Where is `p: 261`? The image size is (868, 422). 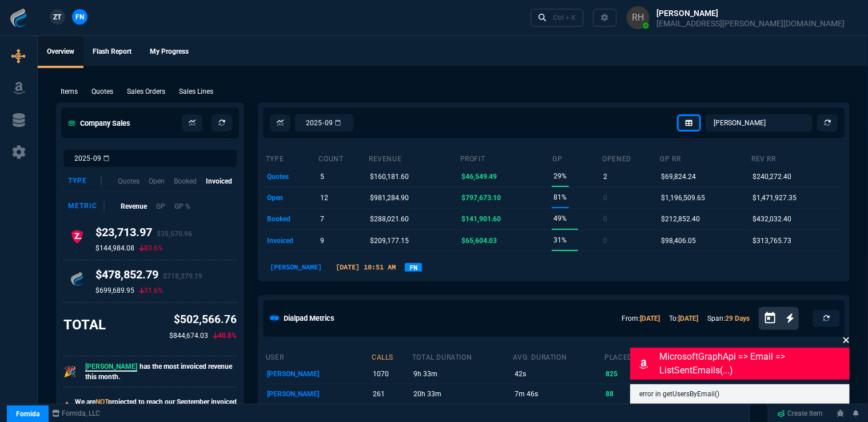 p: 261 is located at coordinates (391, 394).